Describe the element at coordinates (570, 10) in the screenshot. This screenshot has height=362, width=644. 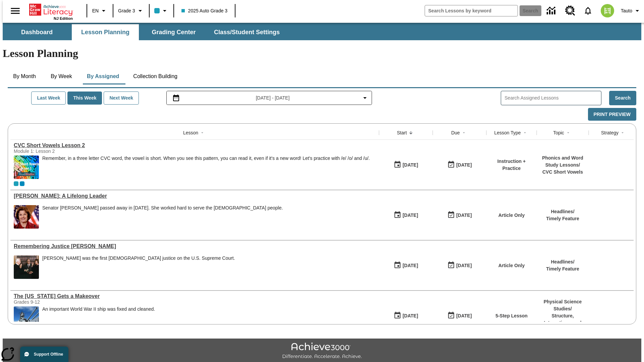
I see `a: Resource Center, Will open in new tab` at that location.